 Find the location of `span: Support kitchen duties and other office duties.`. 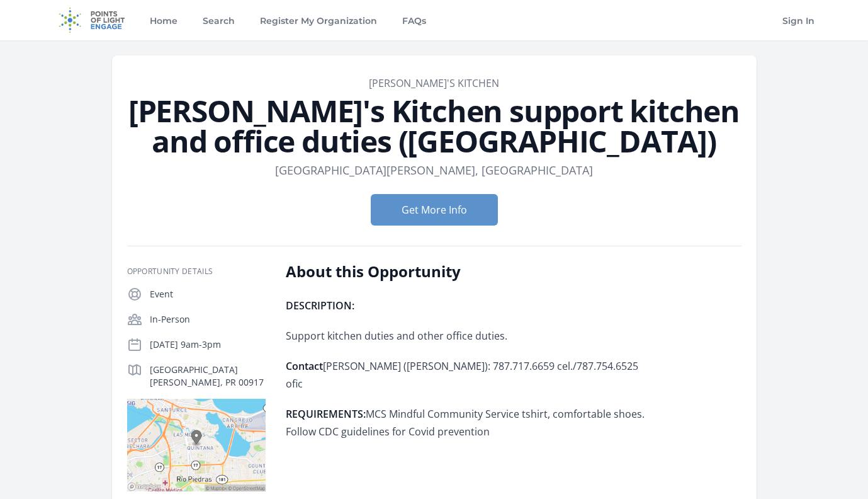

span: Support kitchen duties and other office duties. is located at coordinates (397, 336).